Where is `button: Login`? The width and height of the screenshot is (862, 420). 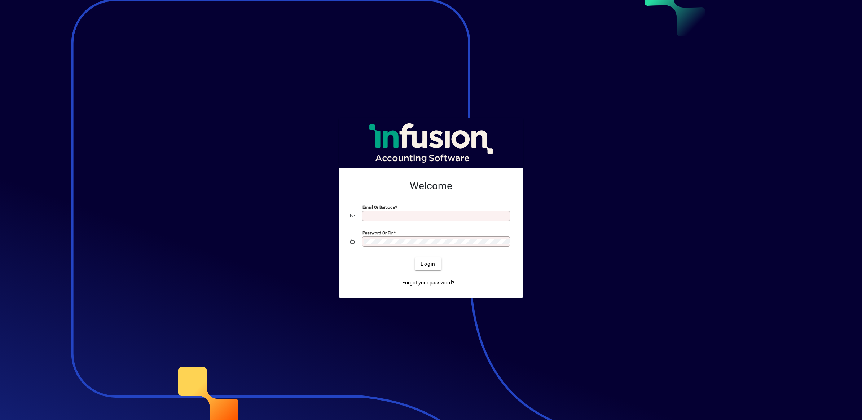
button: Login is located at coordinates (428, 264).